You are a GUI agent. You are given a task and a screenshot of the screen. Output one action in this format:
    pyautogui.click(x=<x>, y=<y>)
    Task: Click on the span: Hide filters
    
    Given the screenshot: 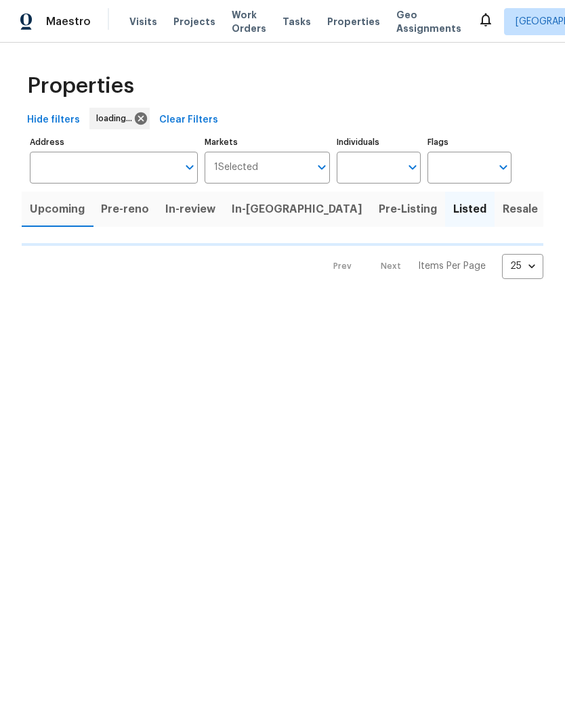 What is the action you would take?
    pyautogui.click(x=54, y=120)
    